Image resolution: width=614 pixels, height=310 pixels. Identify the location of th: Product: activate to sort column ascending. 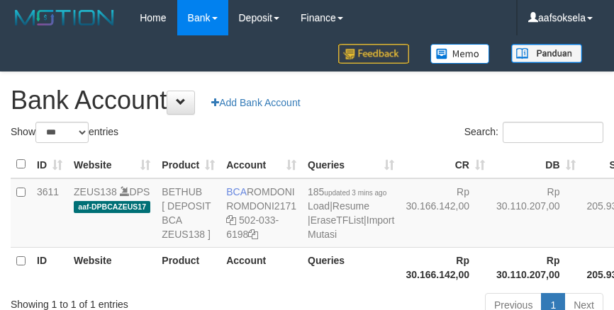
(188, 164).